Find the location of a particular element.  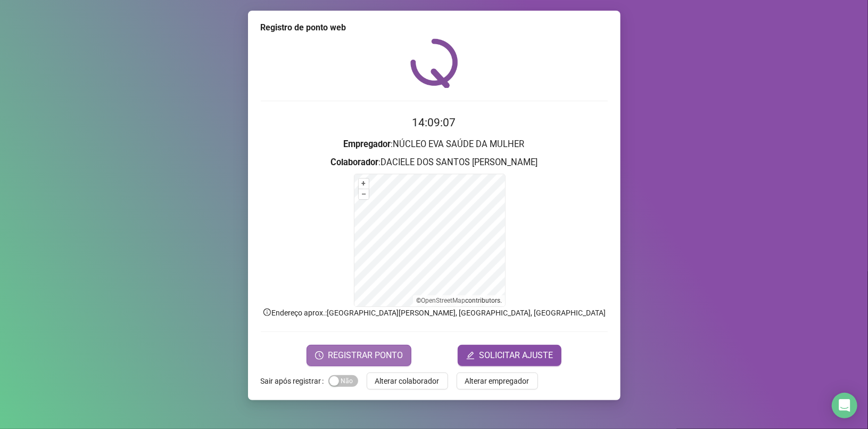

a: OpenStreetMap is located at coordinates (443, 300).